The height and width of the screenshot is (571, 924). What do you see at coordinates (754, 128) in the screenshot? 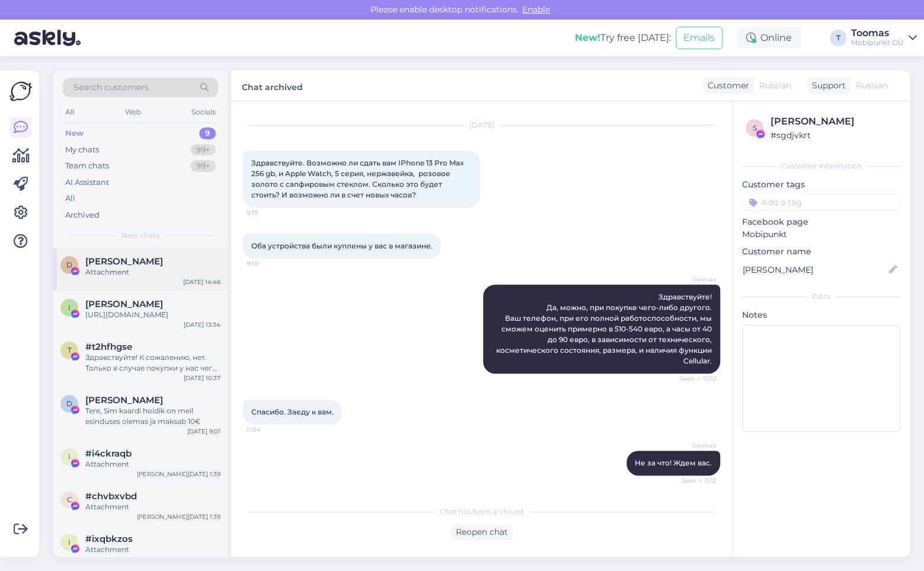
I see `span: s` at bounding box center [754, 128].